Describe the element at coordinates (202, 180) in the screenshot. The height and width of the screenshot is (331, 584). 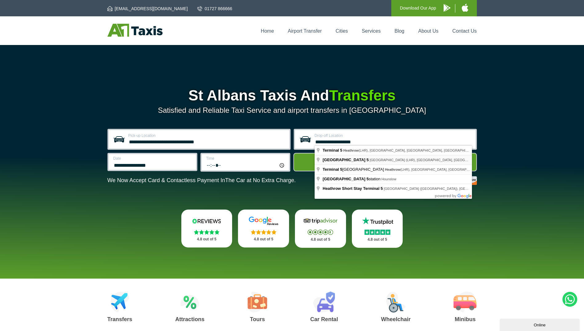
I see `p: We Now Accept Card & Contactless Payment In` at that location.